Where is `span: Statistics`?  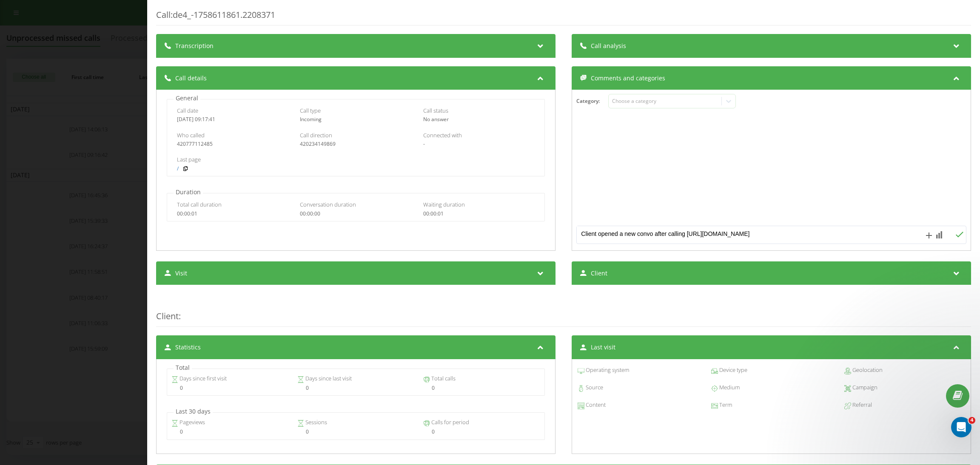 span: Statistics is located at coordinates (188, 347).